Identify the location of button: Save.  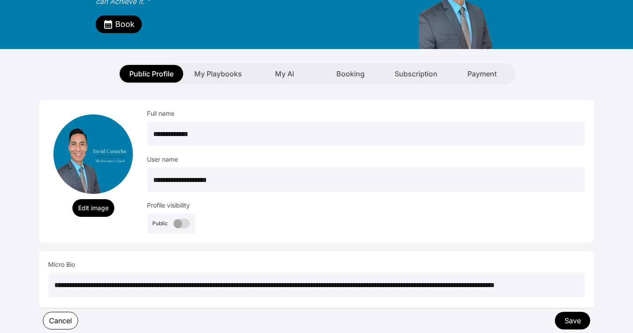
(572, 320).